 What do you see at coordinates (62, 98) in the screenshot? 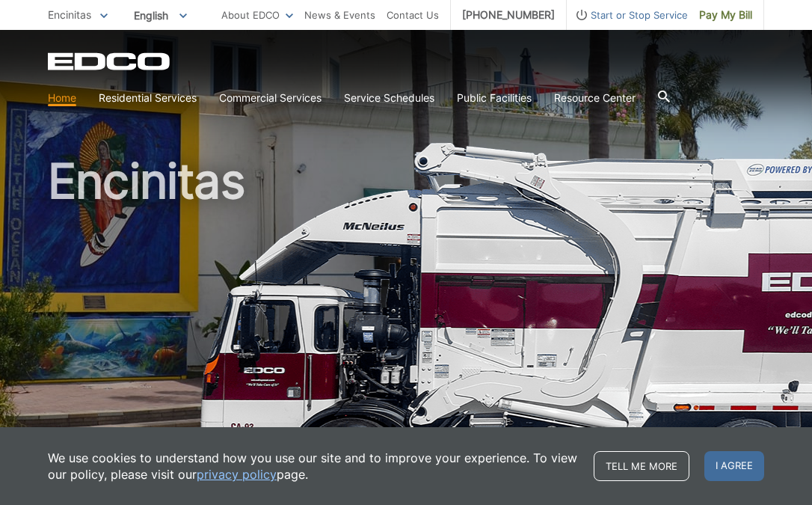
I see `a: Home` at bounding box center [62, 98].